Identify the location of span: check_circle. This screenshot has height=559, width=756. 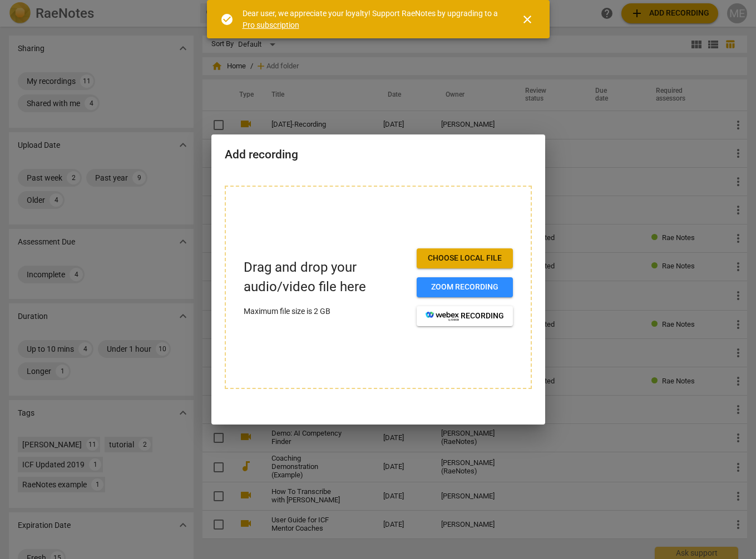
(226, 19).